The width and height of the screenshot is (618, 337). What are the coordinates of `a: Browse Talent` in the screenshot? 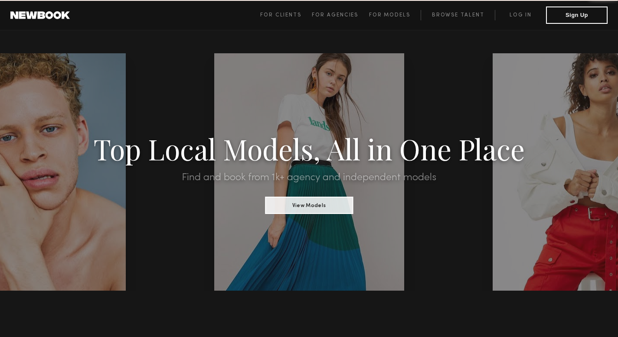 It's located at (457, 15).